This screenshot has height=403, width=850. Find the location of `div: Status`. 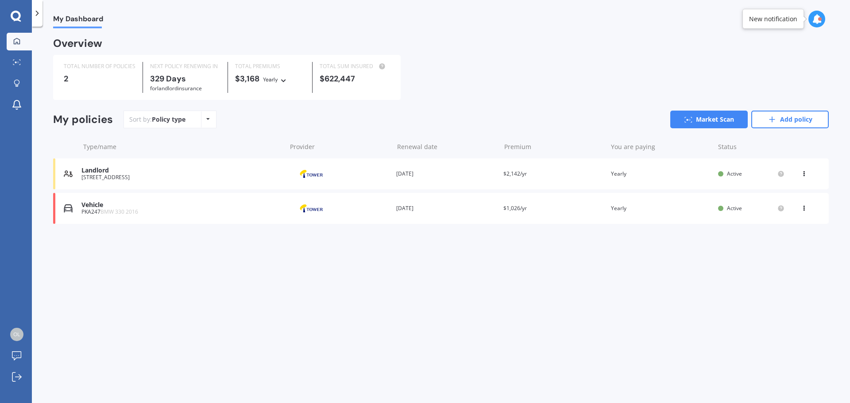

div: Status is located at coordinates (752, 147).